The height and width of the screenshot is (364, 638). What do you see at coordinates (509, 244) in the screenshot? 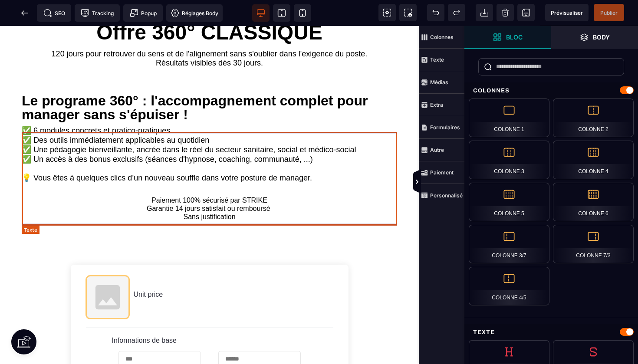
I see `div: Colonne 3/7` at bounding box center [509, 244].